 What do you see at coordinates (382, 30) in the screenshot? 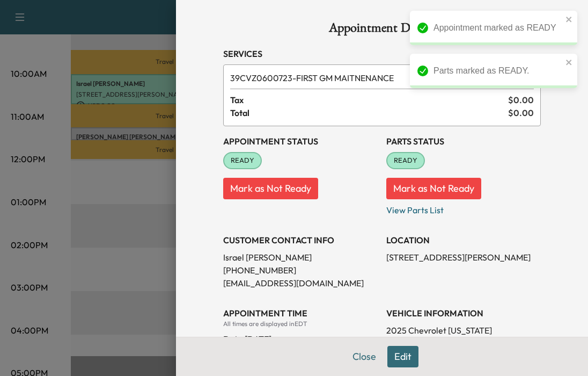
I see `h1: Appointment Details` at bounding box center [382, 30].